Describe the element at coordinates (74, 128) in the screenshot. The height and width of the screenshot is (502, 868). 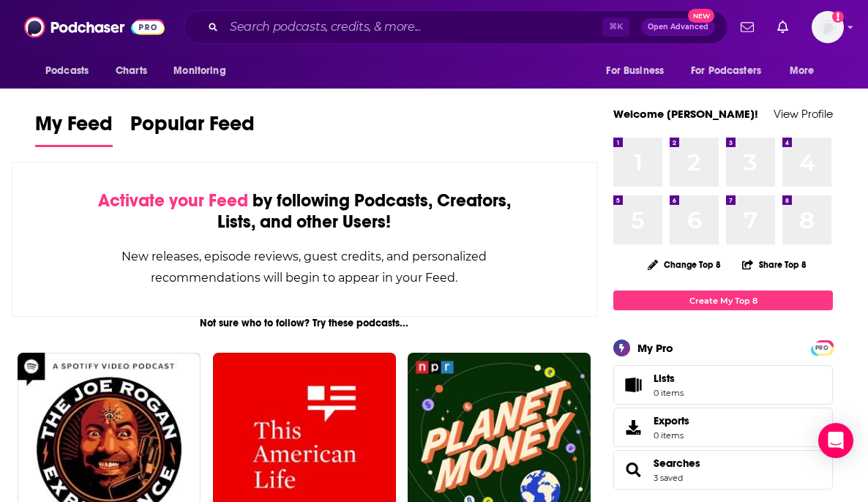
I see `span: My Feed` at that location.